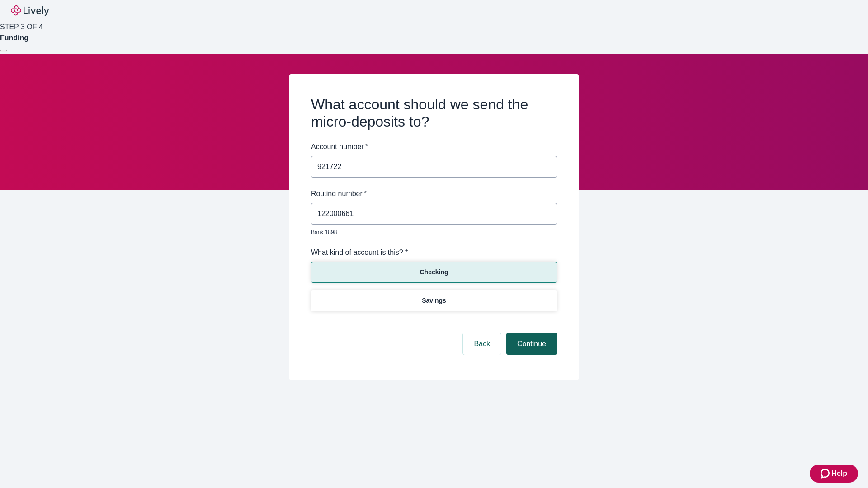 The width and height of the screenshot is (868, 488). What do you see at coordinates (834, 474) in the screenshot?
I see `button: Zendesk support iconHelp` at bounding box center [834, 474].